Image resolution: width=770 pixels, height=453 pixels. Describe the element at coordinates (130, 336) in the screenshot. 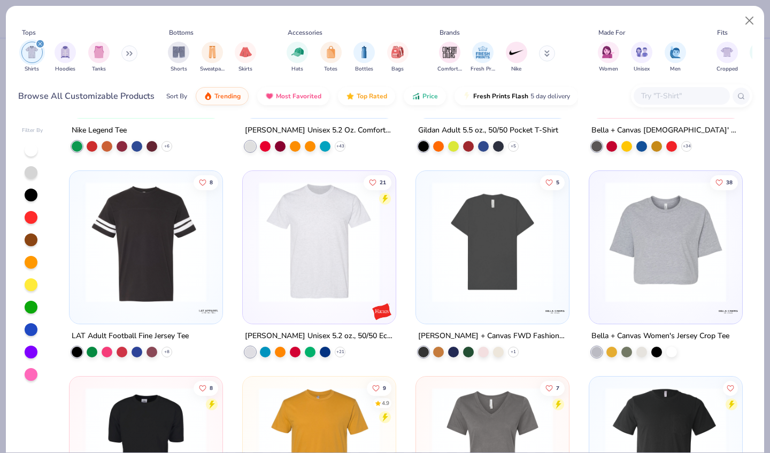

I see `div: LAT Adult Football Fine Jersey Tee` at that location.